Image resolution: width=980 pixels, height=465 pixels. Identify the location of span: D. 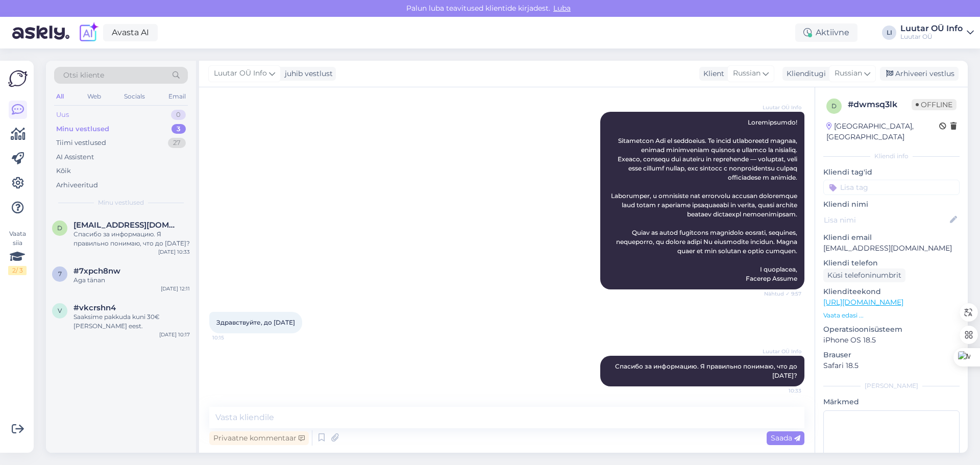
(60, 228).